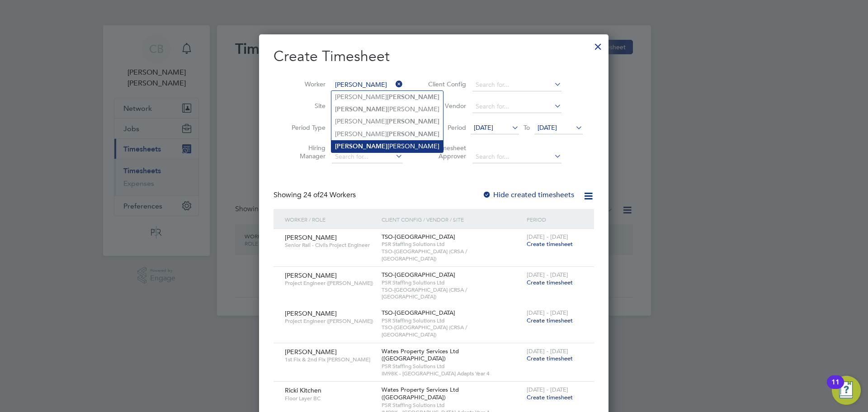 The width and height of the screenshot is (868, 412). I want to click on div: Client Config / Vendor / Site, so click(451, 219).